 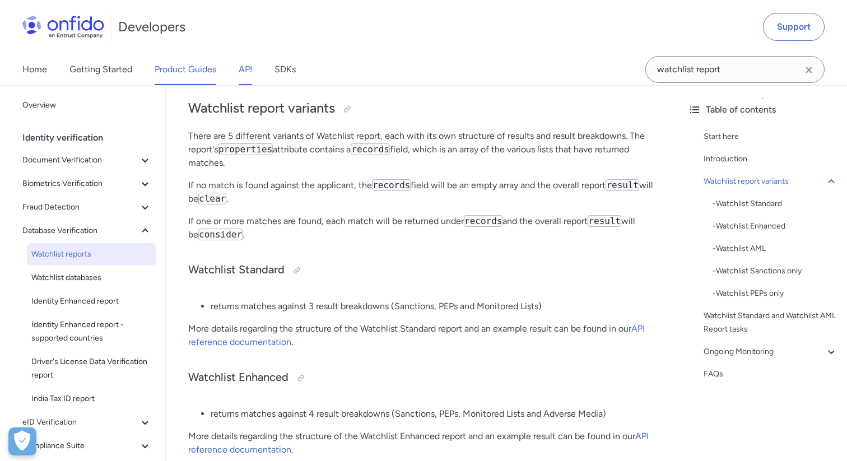 I want to click on button: eID Verification, so click(x=87, y=423).